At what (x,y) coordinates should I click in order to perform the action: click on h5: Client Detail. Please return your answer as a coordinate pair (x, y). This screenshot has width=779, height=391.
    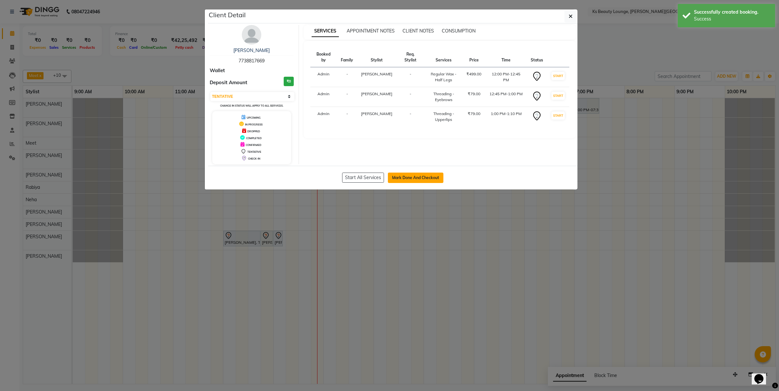
    Looking at the image, I should click on (227, 15).